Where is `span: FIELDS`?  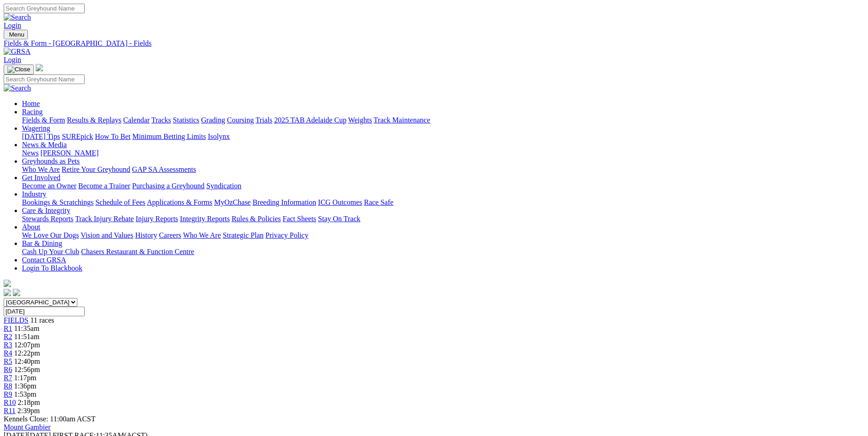
span: FIELDS is located at coordinates (16, 320).